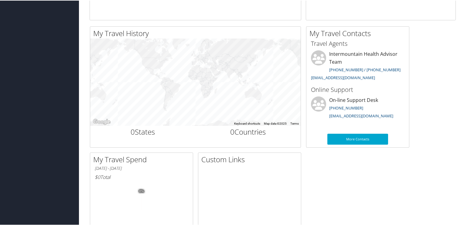 This screenshot has width=464, height=225. I want to click on li: Intermountain Health Advisor Team, so click(357, 66).